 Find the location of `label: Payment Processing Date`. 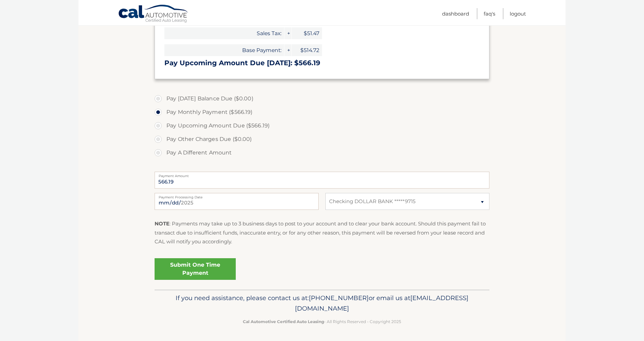

label: Payment Processing Date is located at coordinates (237, 196).